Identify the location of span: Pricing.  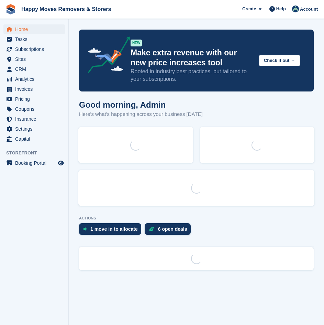
(36, 99).